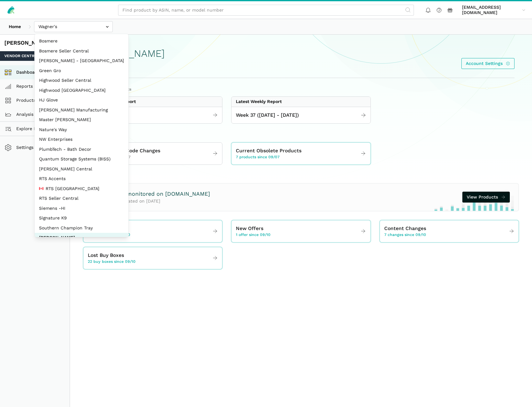 The width and height of the screenshot is (532, 407). What do you see at coordinates (449, 232) in the screenshot?
I see `a: Content Changes 7 changes since 09/10` at bounding box center [449, 232].